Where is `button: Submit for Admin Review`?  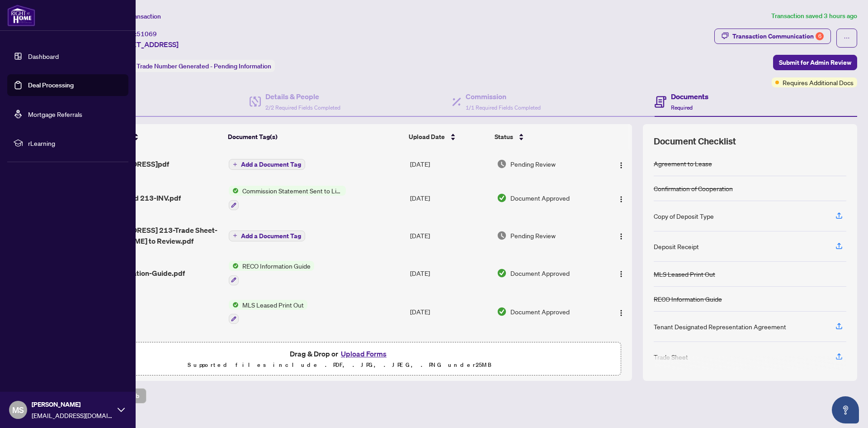 button: Submit for Admin Review is located at coordinates (816, 62).